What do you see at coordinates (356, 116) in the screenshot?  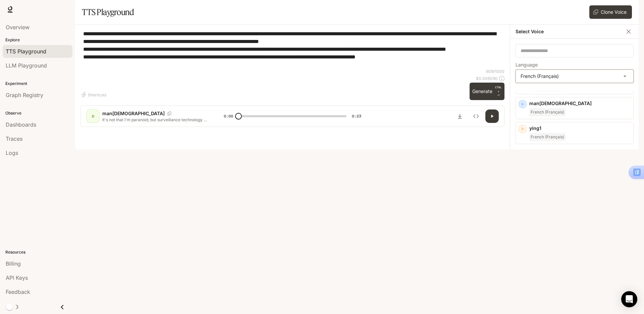 I see `span: 0:23` at bounding box center [356, 116].